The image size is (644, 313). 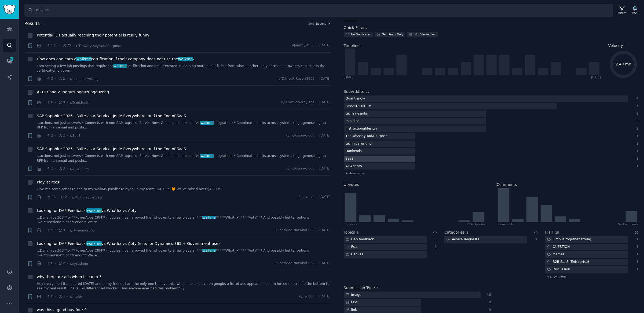 What do you see at coordinates (361, 34) in the screenshot?
I see `div: No Duplicates` at bounding box center [361, 34].